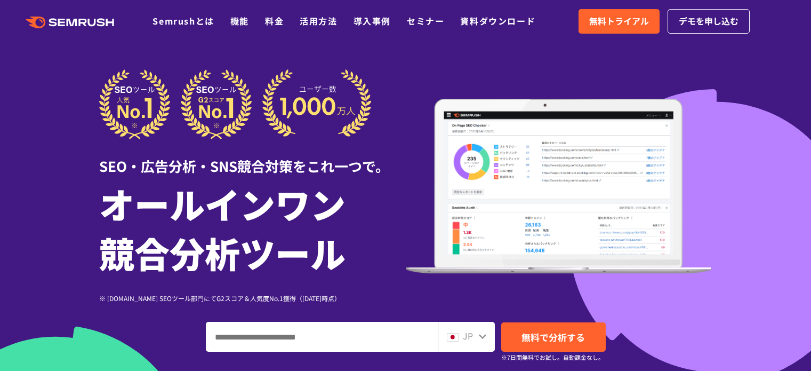 The image size is (811, 371). Describe the element at coordinates (619, 21) in the screenshot. I see `span: 無料トライアル` at that location.